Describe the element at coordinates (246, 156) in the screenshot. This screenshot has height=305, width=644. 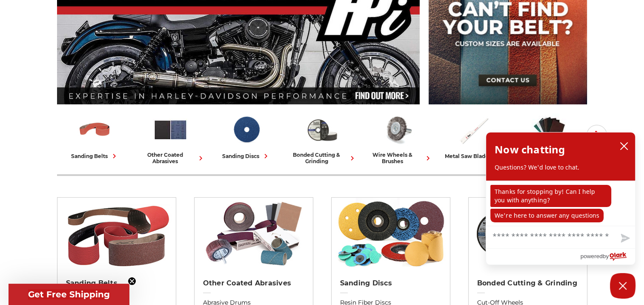
I see `div: sanding discs` at that location.